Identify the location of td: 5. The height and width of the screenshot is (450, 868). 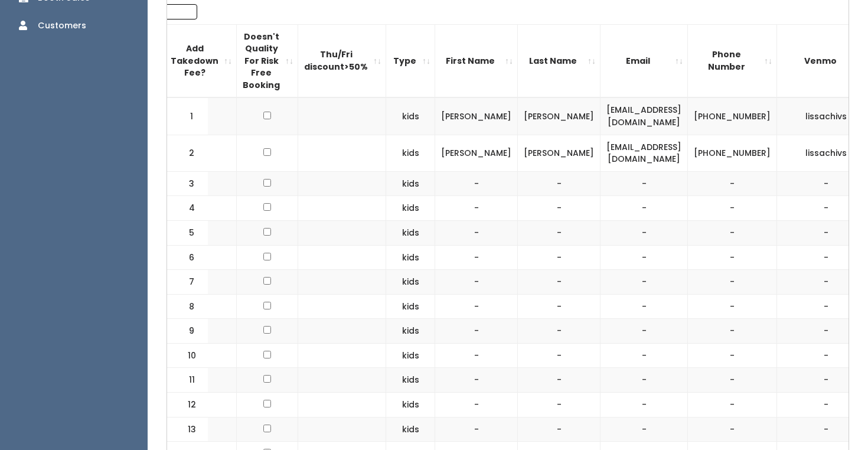
(188, 233).